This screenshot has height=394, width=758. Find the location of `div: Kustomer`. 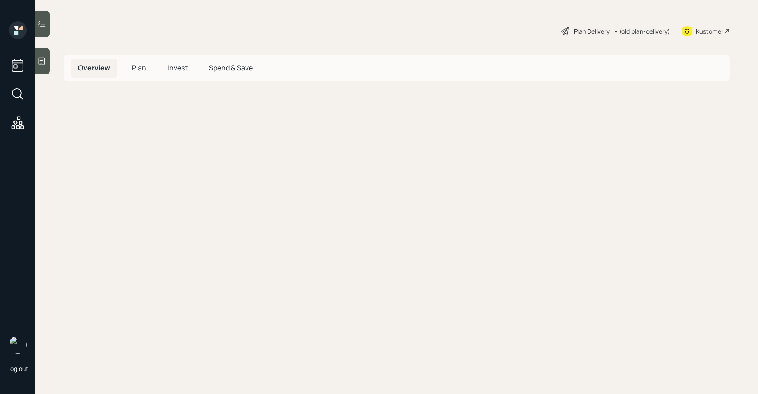

div: Kustomer is located at coordinates (709, 31).